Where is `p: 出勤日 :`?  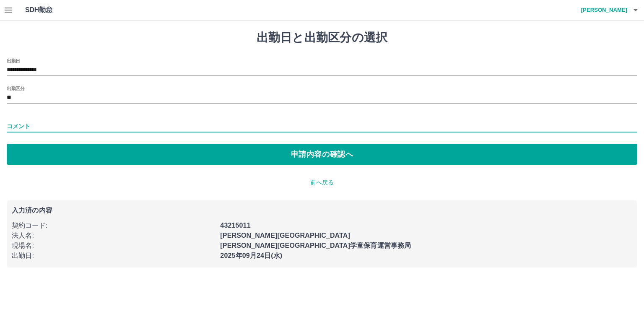 p: 出勤日 : is located at coordinates (113, 256).